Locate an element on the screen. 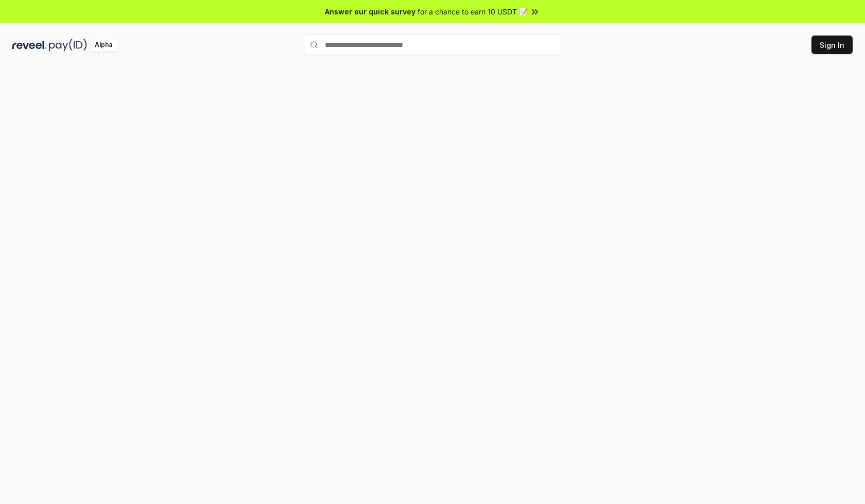  img: pay_id is located at coordinates (68, 45).